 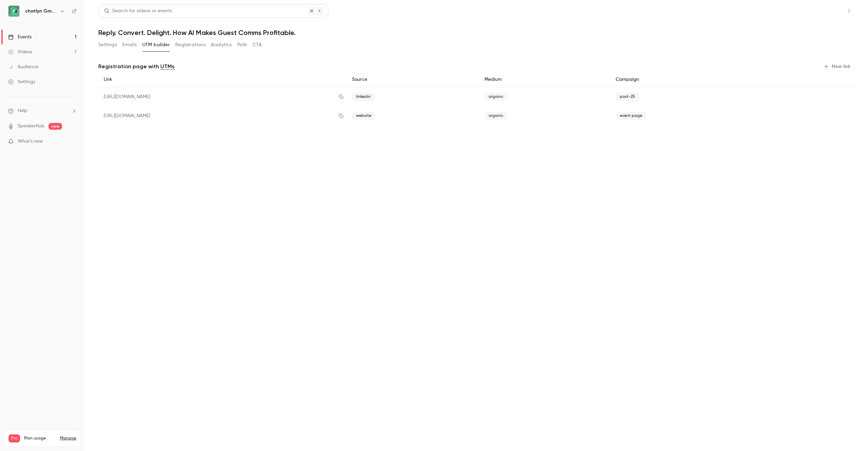 What do you see at coordinates (837, 66) in the screenshot?
I see `button: New link` at bounding box center [837, 66].